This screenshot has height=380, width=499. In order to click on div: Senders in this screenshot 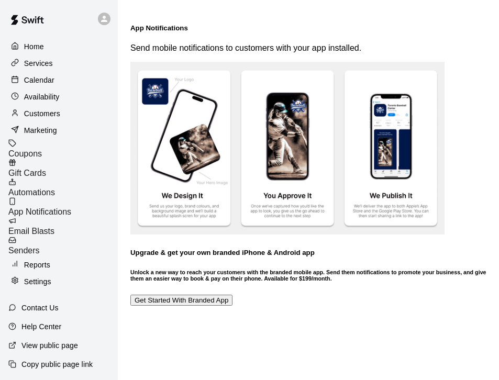, I will do `click(63, 246)`.